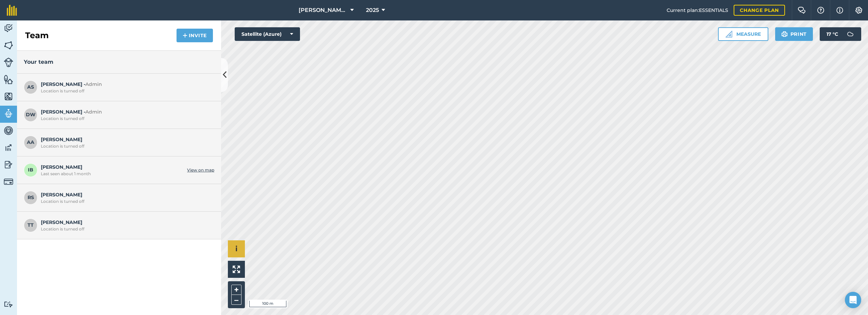  What do you see at coordinates (195, 35) in the screenshot?
I see `button: Invite` at bounding box center [195, 35].